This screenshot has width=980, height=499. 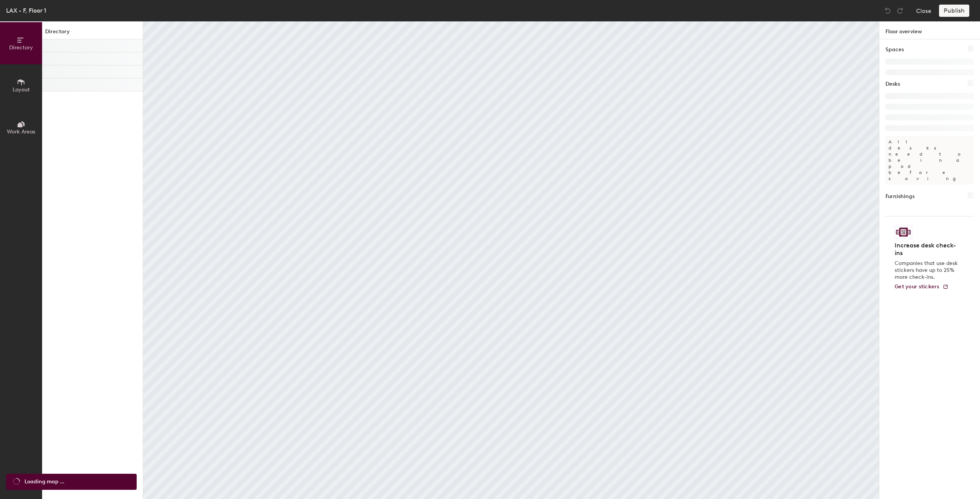 What do you see at coordinates (893, 84) in the screenshot?
I see `h1: Desks` at bounding box center [893, 84].